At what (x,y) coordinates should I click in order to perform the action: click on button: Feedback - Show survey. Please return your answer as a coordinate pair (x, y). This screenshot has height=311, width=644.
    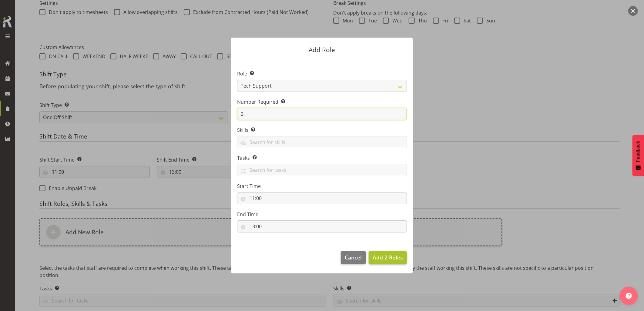
    Looking at the image, I should click on (638, 156).